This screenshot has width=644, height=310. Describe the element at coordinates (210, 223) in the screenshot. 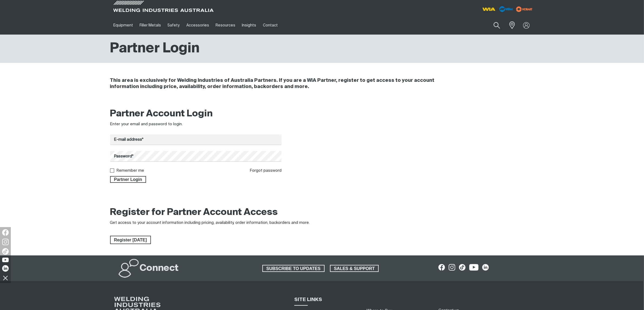

I see `span: Get access to your account information including pricing, availability, order information, backor...` at that location.